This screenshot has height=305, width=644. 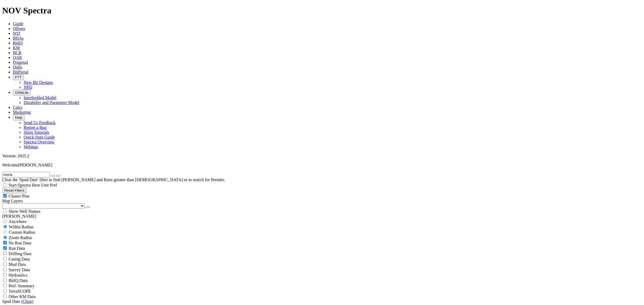 What do you see at coordinates (18, 43) in the screenshot?
I see `a: BitIQ` at bounding box center [18, 43].